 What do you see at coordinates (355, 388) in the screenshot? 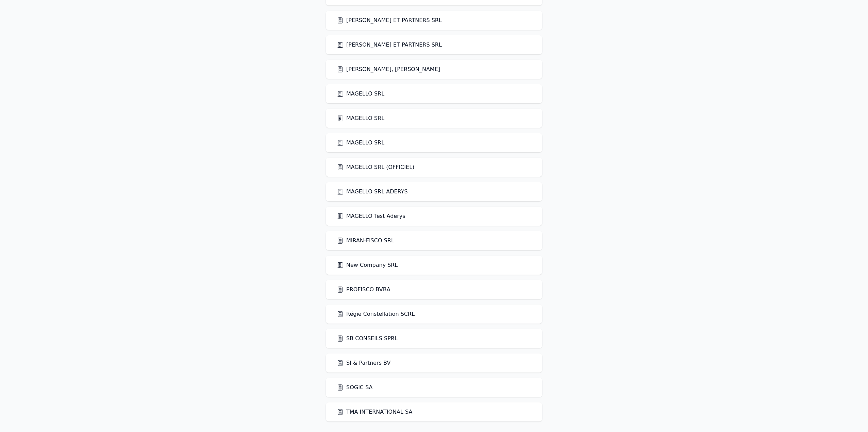
I see `a: SOGIC SA` at bounding box center [355, 388].